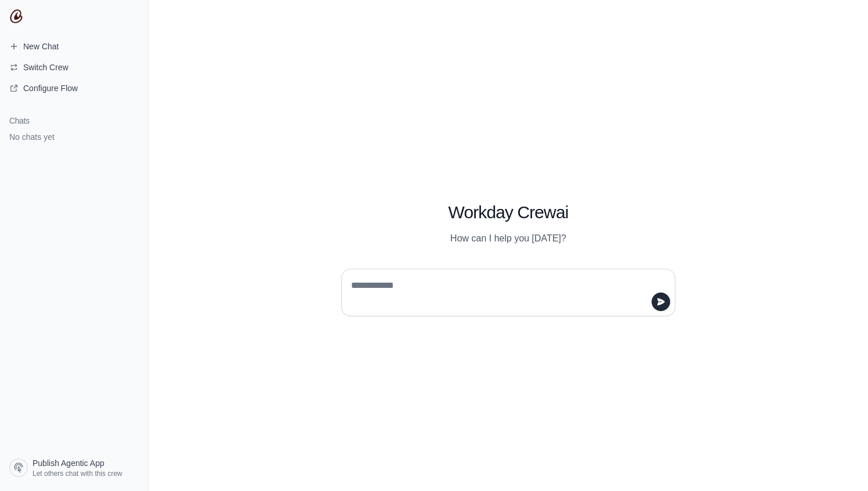  Describe the element at coordinates (74, 88) in the screenshot. I see `a: Configure Flow` at that location.